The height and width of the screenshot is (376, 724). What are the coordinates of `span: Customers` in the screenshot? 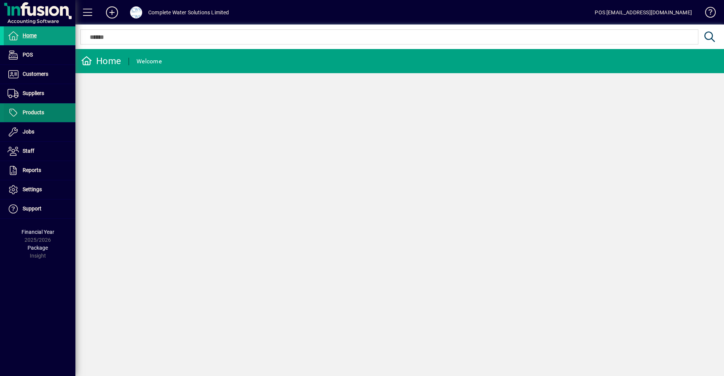 It's located at (35, 74).